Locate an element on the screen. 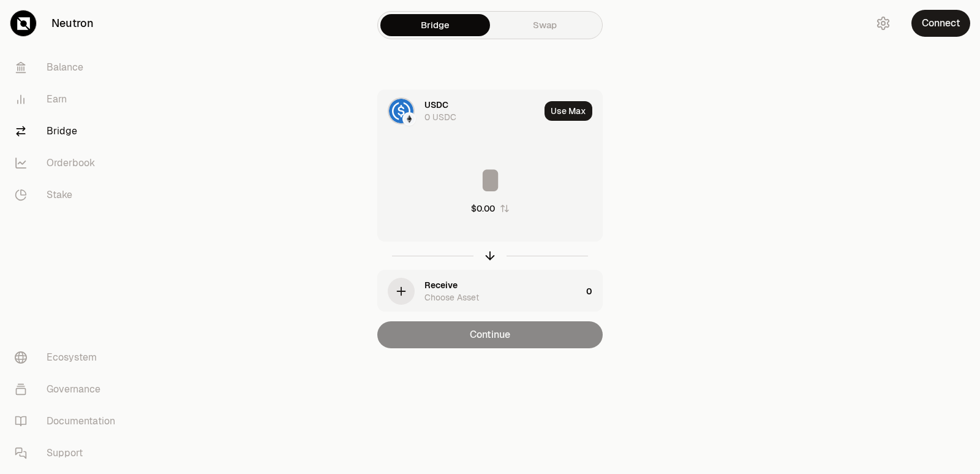 This screenshot has height=474, width=980. a: Orderbook is located at coordinates (69, 163).